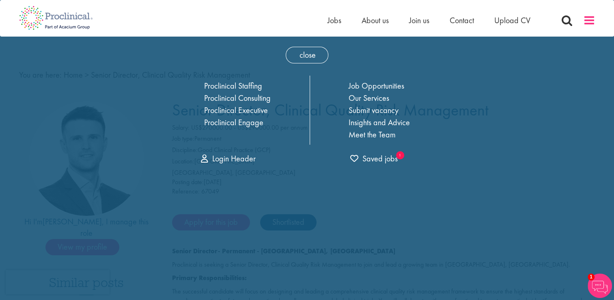 The width and height of the screenshot is (614, 300). What do you see at coordinates (512, 20) in the screenshot?
I see `span: Upload CV` at bounding box center [512, 20].